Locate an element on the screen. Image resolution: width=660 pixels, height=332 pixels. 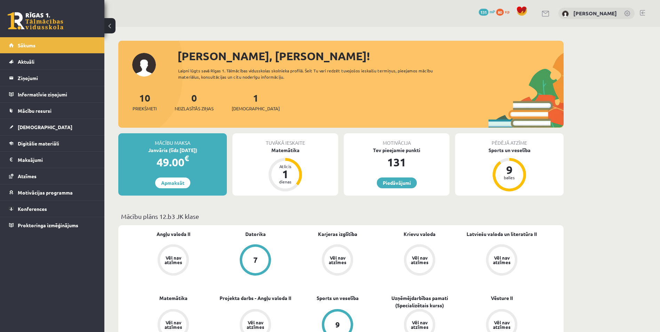
a: Rīgas 1. Tālmācības vidusskola is located at coordinates (36, 21).